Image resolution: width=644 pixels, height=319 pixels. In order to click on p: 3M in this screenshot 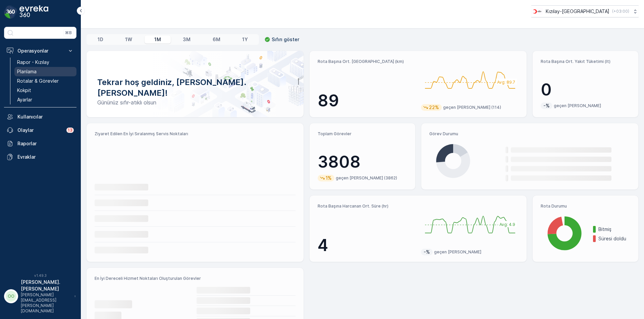, I will do `click(186, 39)`.